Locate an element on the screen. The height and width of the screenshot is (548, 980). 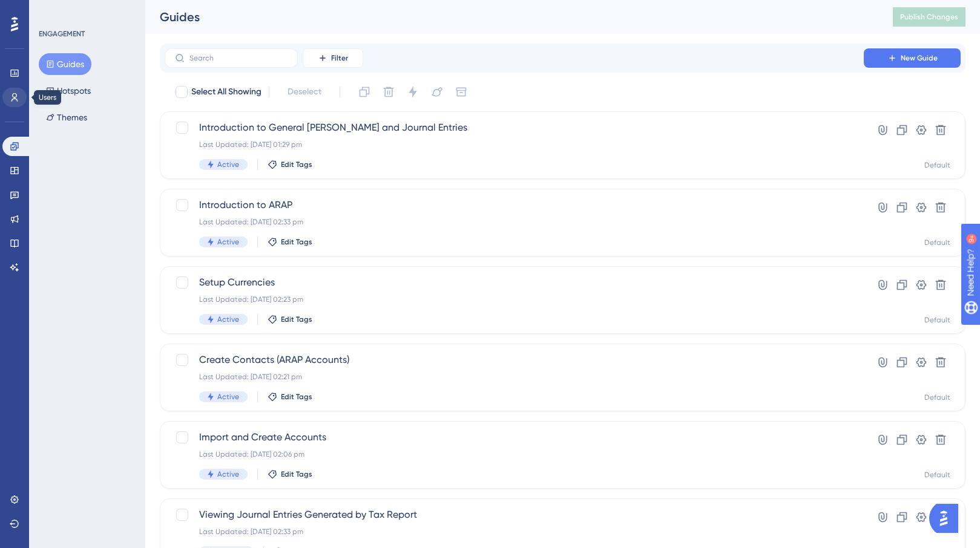
button: Themes is located at coordinates (66, 117).